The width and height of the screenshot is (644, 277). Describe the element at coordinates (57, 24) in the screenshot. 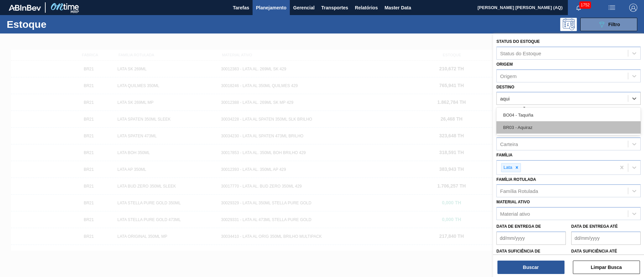

I see `h1: Estoque` at that location.